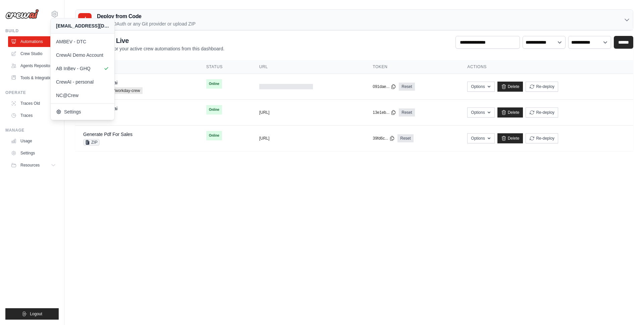  Describe the element at coordinates (224, 67) in the screenshot. I see `th: Status` at that location.